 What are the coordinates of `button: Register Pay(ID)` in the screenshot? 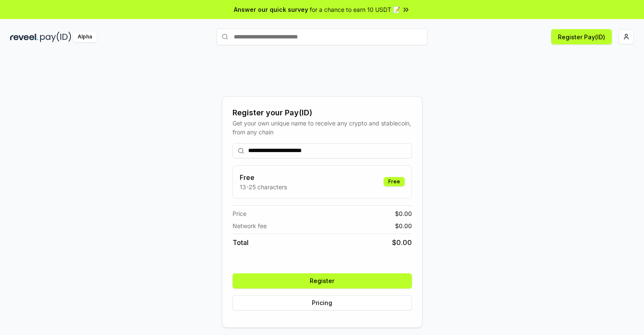 It's located at (581, 37).